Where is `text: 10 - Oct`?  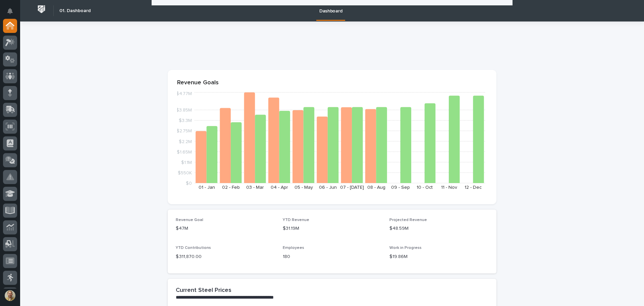 text: 10 - Oct is located at coordinates (425, 187).